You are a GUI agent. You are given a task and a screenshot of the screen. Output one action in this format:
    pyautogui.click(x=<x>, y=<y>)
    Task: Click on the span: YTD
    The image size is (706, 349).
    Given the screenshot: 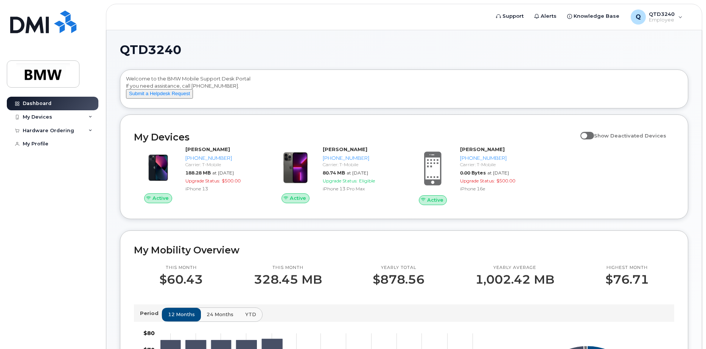 What is the action you would take?
    pyautogui.click(x=250, y=315)
    